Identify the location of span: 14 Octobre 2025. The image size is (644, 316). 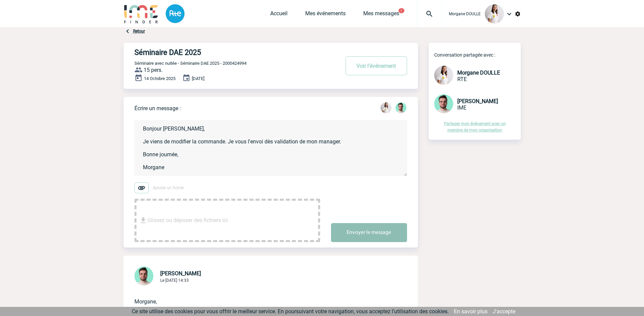
(160, 78).